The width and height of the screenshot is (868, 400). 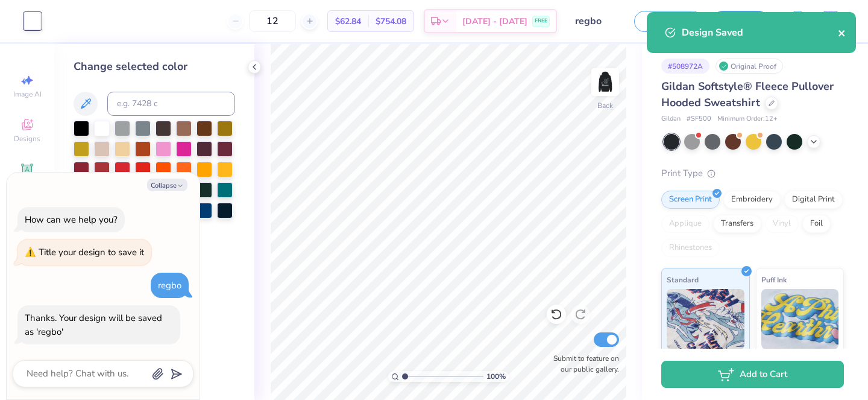 What do you see at coordinates (391, 21) in the screenshot?
I see `span: $754.08` at bounding box center [391, 21].